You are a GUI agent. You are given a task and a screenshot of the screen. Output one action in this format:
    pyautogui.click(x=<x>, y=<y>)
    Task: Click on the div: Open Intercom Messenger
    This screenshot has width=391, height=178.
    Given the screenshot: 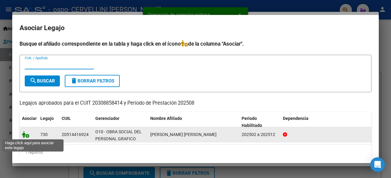 What is the action you would take?
    pyautogui.click(x=377, y=165)
    